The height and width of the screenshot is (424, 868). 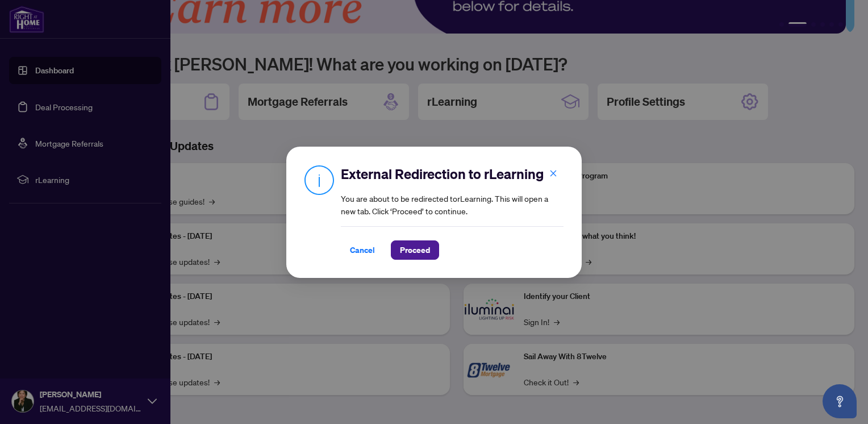 I want to click on button: Open asap, so click(x=840, y=401).